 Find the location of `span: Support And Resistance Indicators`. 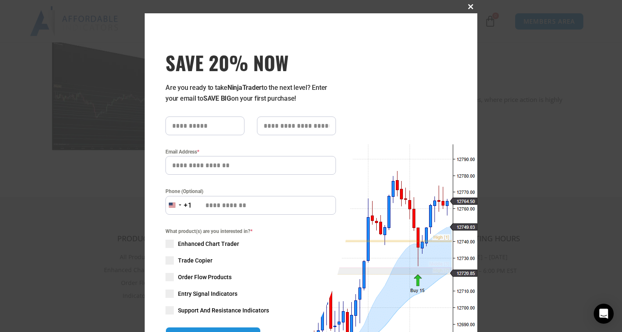

span: Support And Resistance Indicators is located at coordinates (223, 310).